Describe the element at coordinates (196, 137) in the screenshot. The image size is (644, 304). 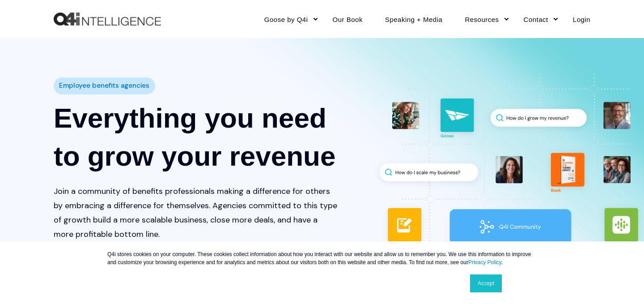
I see `h1: Everything you need to grow your revenue` at that location.